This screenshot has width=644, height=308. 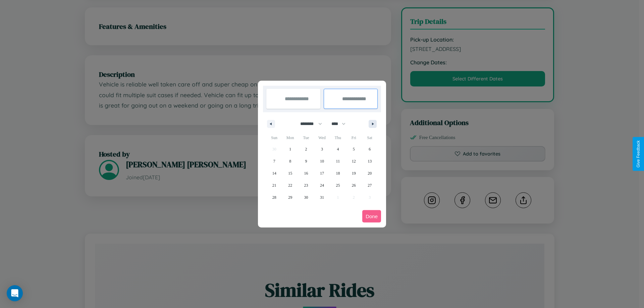 I want to click on button: Done, so click(x=371, y=216).